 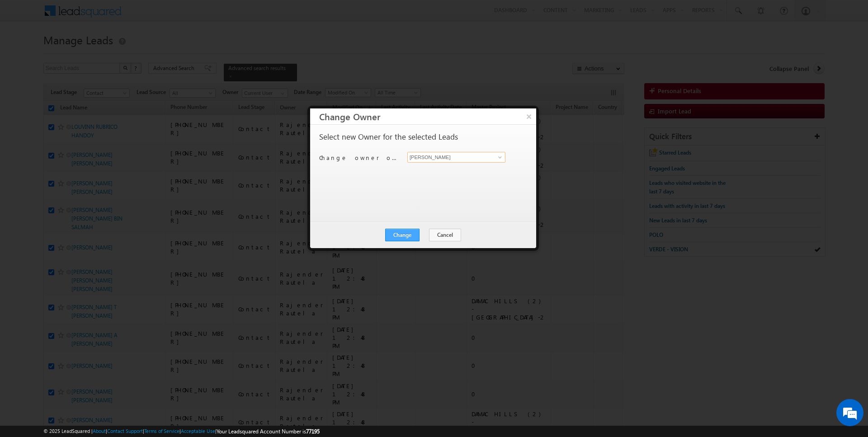 What do you see at coordinates (268, 432) in the screenshot?
I see `span: Your Leadsquared Account Number is` at bounding box center [268, 432].